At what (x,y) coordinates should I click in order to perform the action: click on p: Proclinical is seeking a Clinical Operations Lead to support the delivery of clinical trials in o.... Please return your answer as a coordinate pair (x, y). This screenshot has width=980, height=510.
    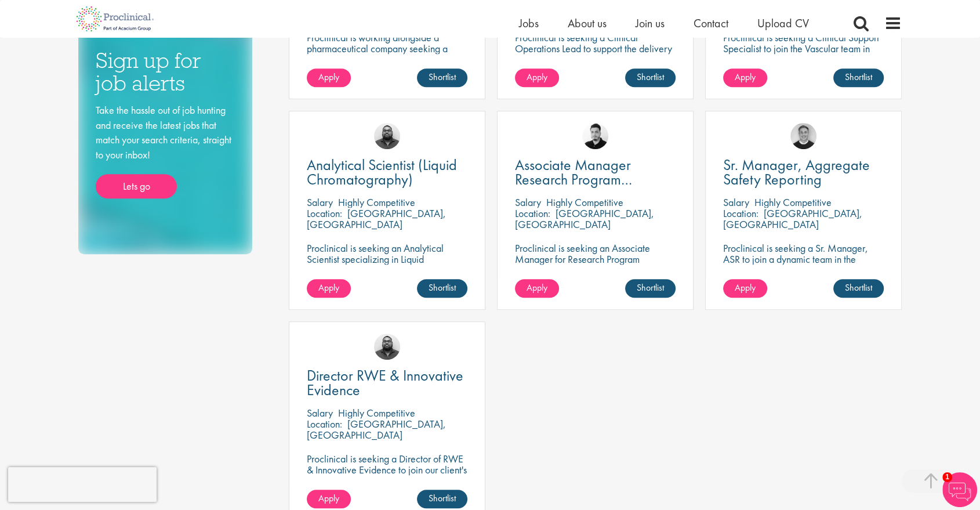
    Looking at the image, I should click on (595, 48).